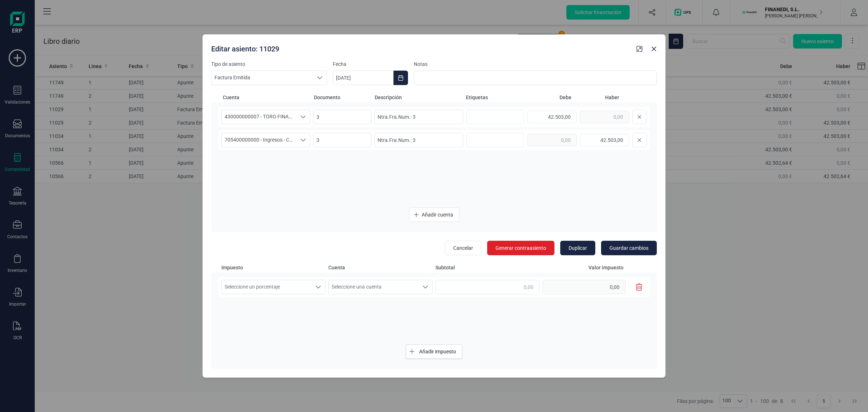  I want to click on span: Subtotal, so click(487, 267).